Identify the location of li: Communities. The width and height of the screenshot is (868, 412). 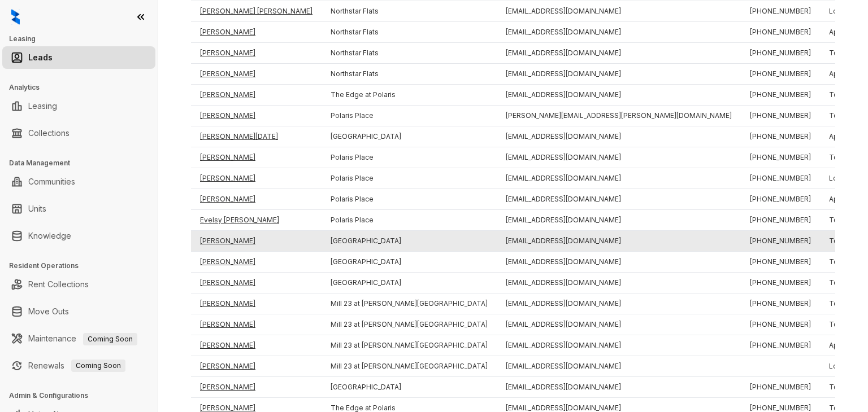
(78, 182).